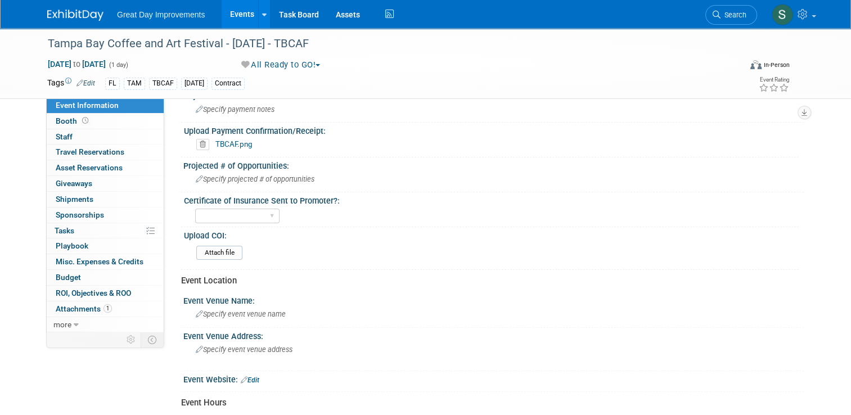  What do you see at coordinates (105, 325) in the screenshot?
I see `a: more` at bounding box center [105, 325].